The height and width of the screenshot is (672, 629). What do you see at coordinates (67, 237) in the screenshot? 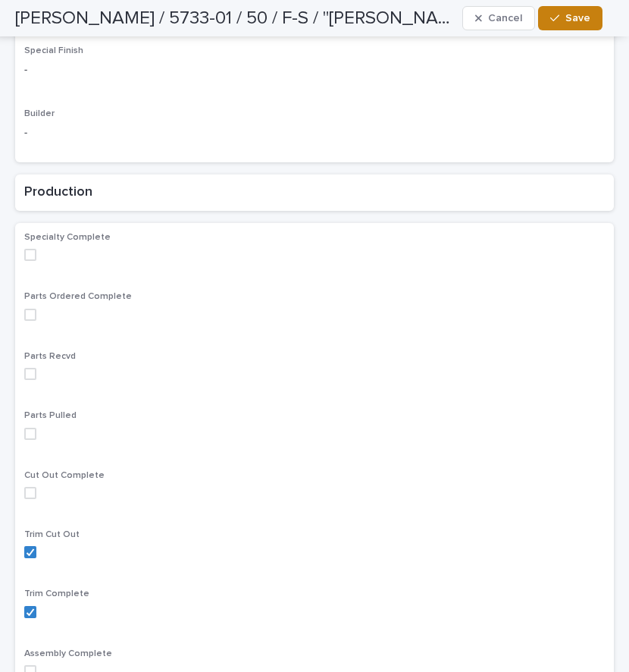
I see `span: Specialty Complete` at bounding box center [67, 237].